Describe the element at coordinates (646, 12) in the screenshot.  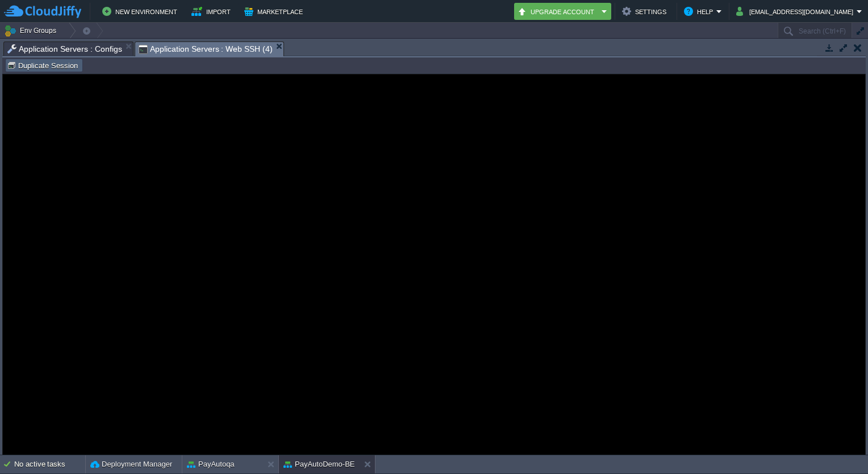
I see `button: Settings` at that location.